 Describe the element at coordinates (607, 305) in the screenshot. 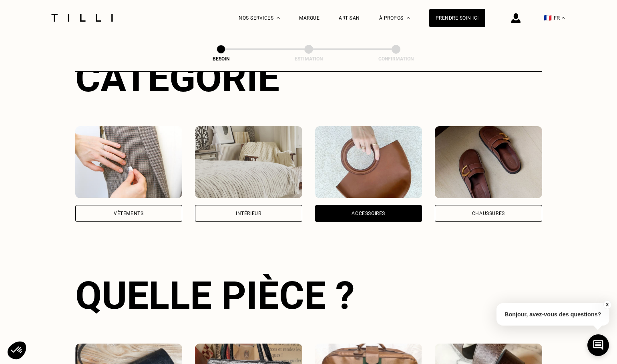

I see `button: X` at that location.